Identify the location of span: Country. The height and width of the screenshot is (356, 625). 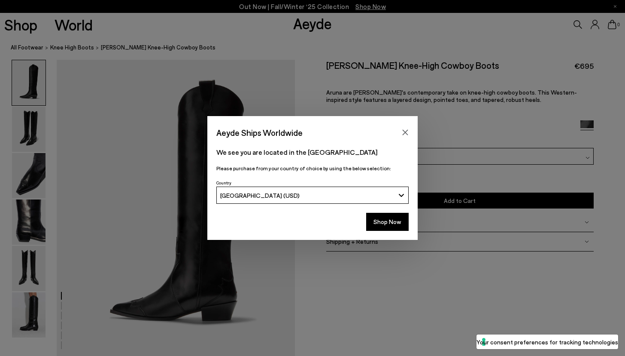
(224, 183).